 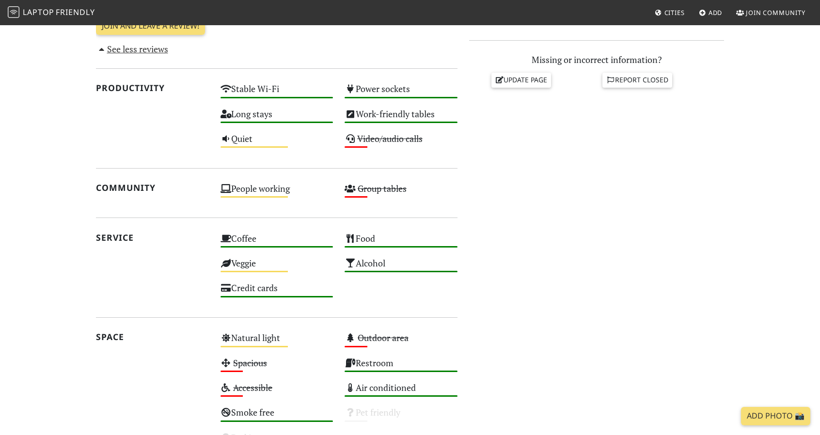 What do you see at coordinates (75, 12) in the screenshot?
I see `span: Friendly` at bounding box center [75, 12].